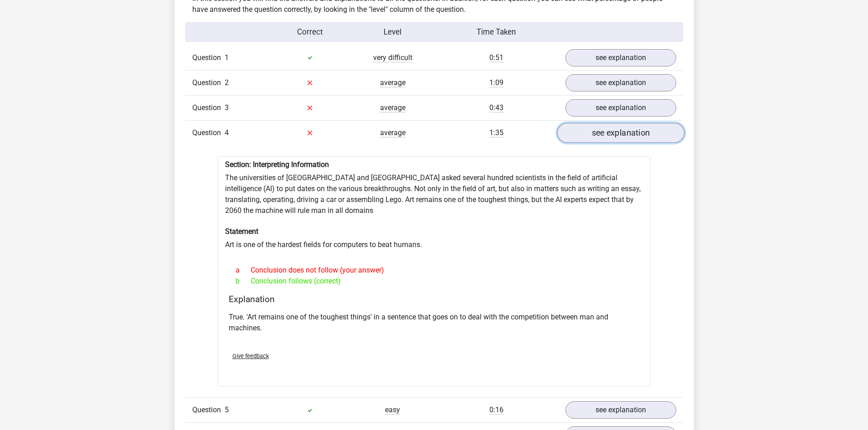 Image resolution: width=868 pixels, height=430 pixels. What do you see at coordinates (496, 133) in the screenshot?
I see `span: 1:35` at bounding box center [496, 133].